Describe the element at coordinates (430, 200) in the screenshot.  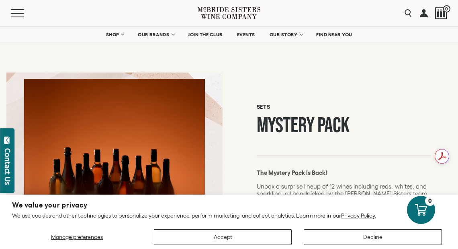
I see `div: 0` at that location.